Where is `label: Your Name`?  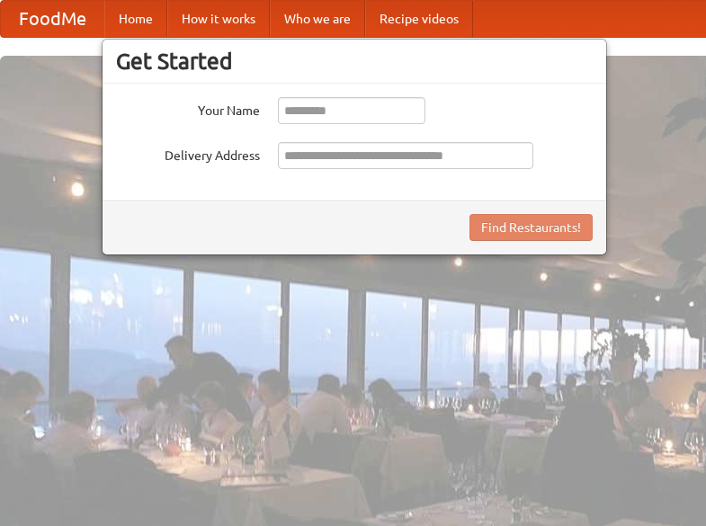
label: Your Name is located at coordinates (188, 108).